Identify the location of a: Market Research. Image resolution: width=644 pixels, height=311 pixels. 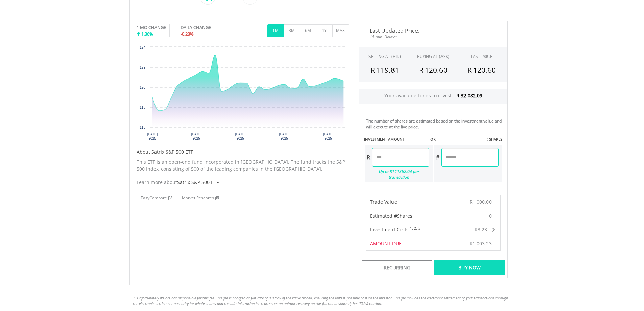
(200, 198).